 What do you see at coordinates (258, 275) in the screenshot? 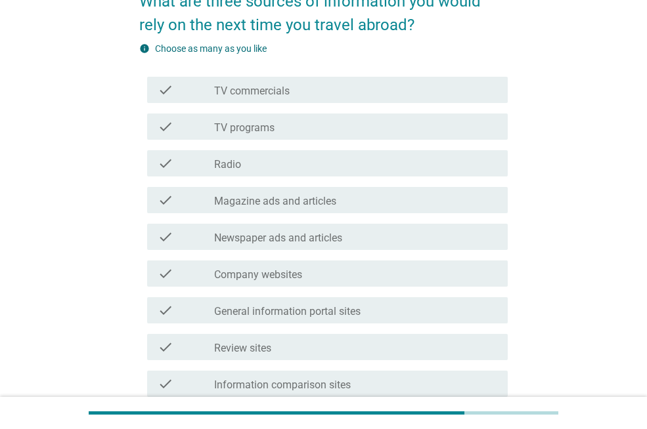
I see `label: Company websites` at bounding box center [258, 275].